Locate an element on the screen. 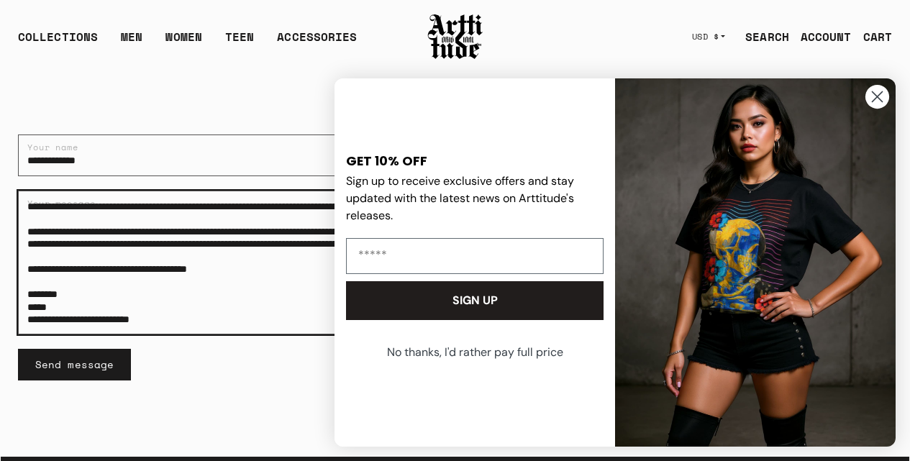 The width and height of the screenshot is (910, 461). a: TEEN is located at coordinates (240, 42).